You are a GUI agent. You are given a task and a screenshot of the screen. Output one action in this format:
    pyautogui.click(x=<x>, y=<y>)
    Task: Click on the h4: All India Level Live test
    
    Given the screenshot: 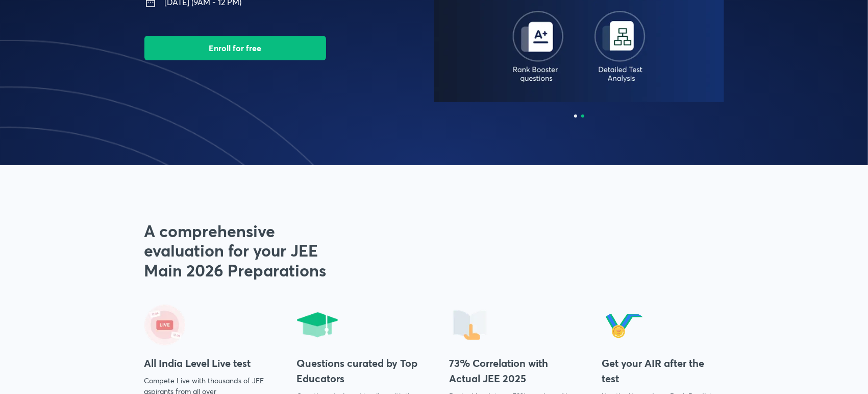 What is the action you would take?
    pyautogui.click(x=205, y=363)
    